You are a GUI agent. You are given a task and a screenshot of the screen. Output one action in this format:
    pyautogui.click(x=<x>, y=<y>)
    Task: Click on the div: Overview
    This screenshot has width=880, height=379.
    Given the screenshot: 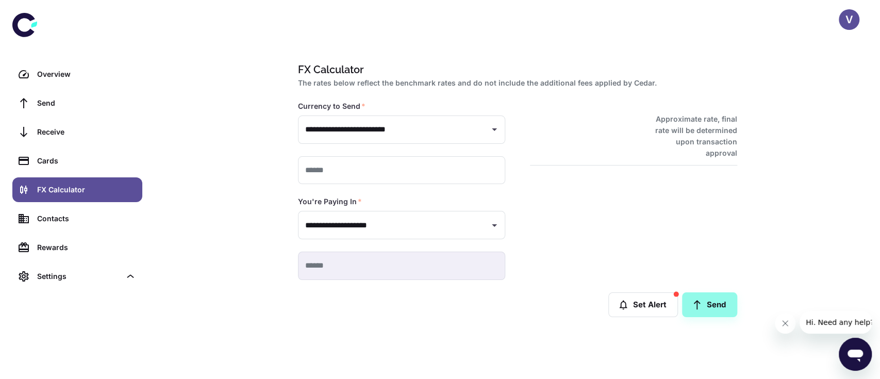 What is the action you would take?
    pyautogui.click(x=87, y=74)
    